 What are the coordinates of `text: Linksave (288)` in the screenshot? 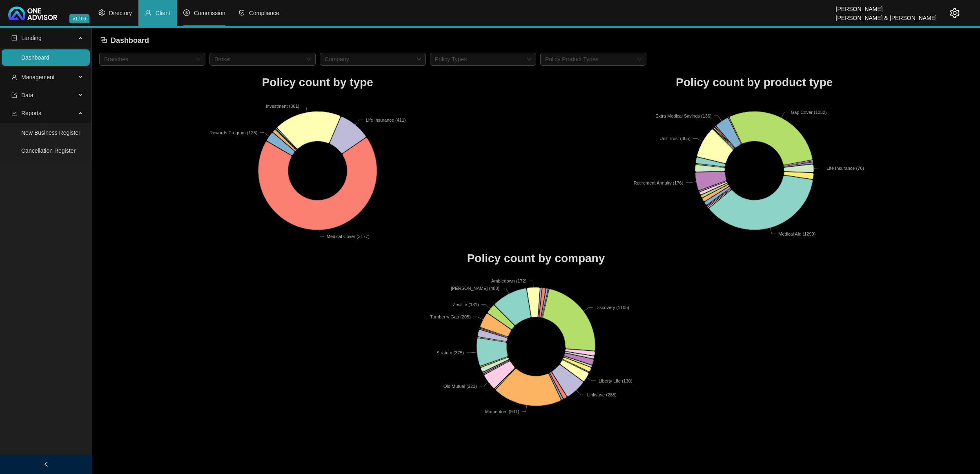 It's located at (602, 395).